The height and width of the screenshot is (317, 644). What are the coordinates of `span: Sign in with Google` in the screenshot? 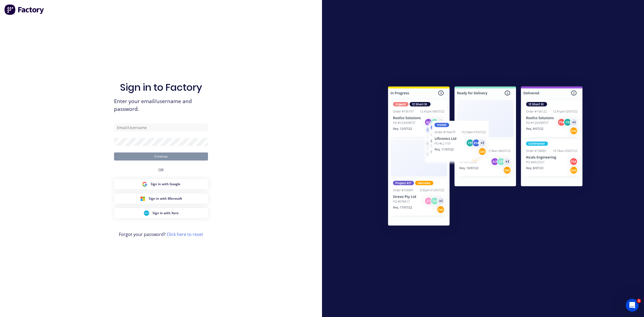 It's located at (165, 184).